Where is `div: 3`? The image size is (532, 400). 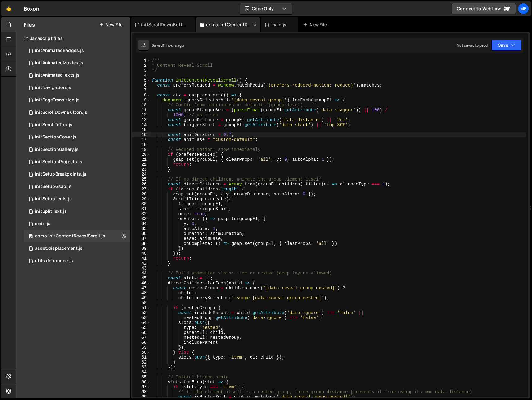 div: 3 is located at coordinates (141, 70).